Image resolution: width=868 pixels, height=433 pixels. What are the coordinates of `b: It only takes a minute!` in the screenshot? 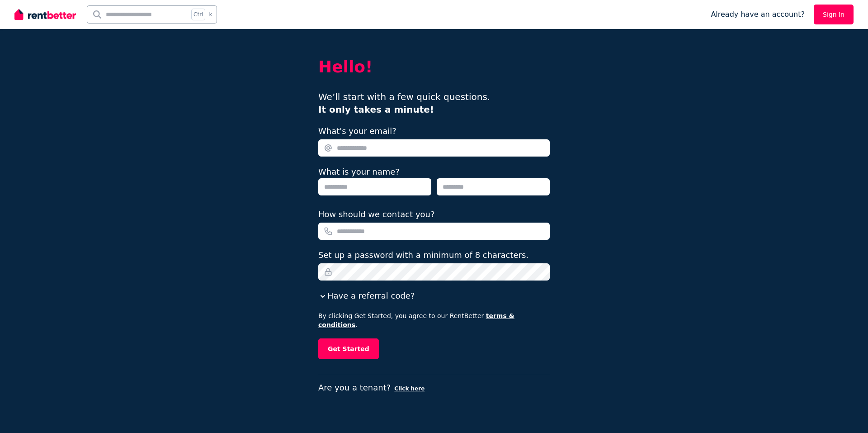 It's located at (376, 110).